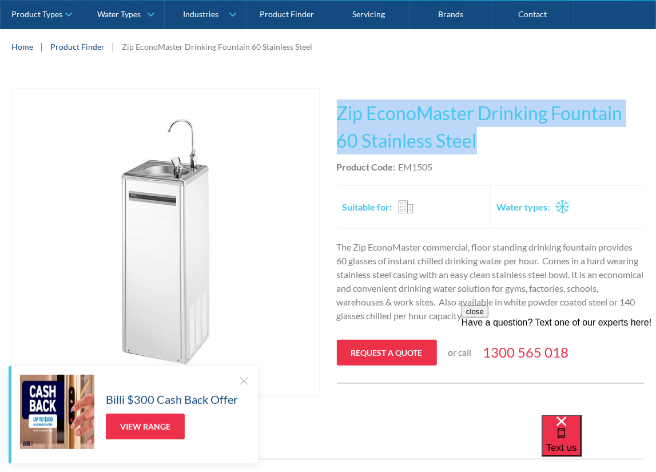 This screenshot has height=472, width=656. I want to click on h2: Suitable for:, so click(367, 207).